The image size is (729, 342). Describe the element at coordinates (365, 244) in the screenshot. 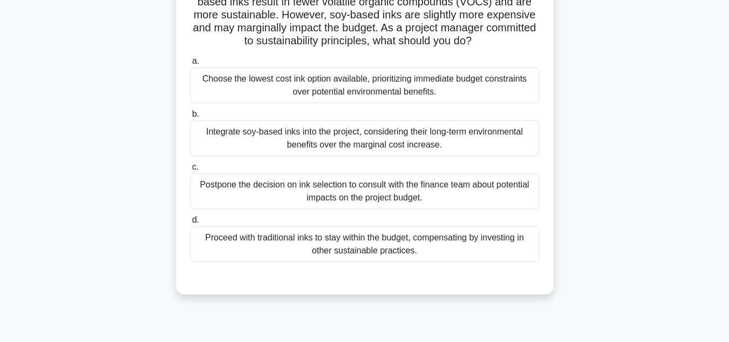

I see `div: Proceed with traditional inks to stay within the budget, compensating by investing in other susta...` at that location.